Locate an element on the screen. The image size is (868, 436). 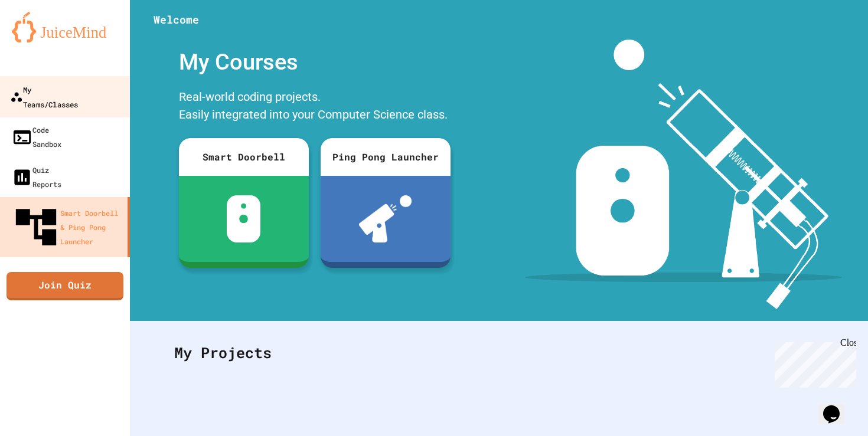
div: Code Sandbox is located at coordinates (36, 137).